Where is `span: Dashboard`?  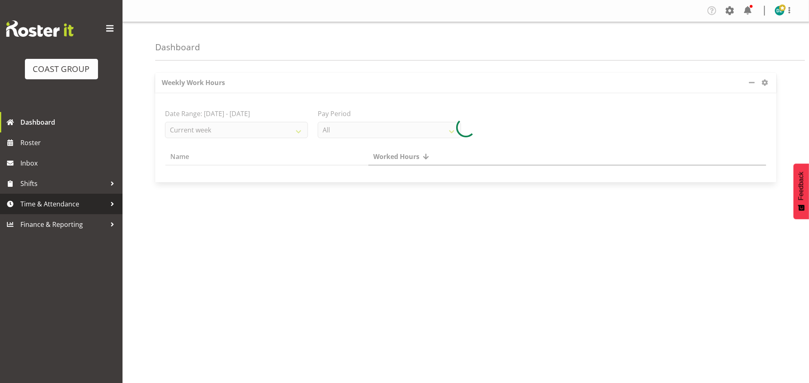
span: Dashboard is located at coordinates (69, 122).